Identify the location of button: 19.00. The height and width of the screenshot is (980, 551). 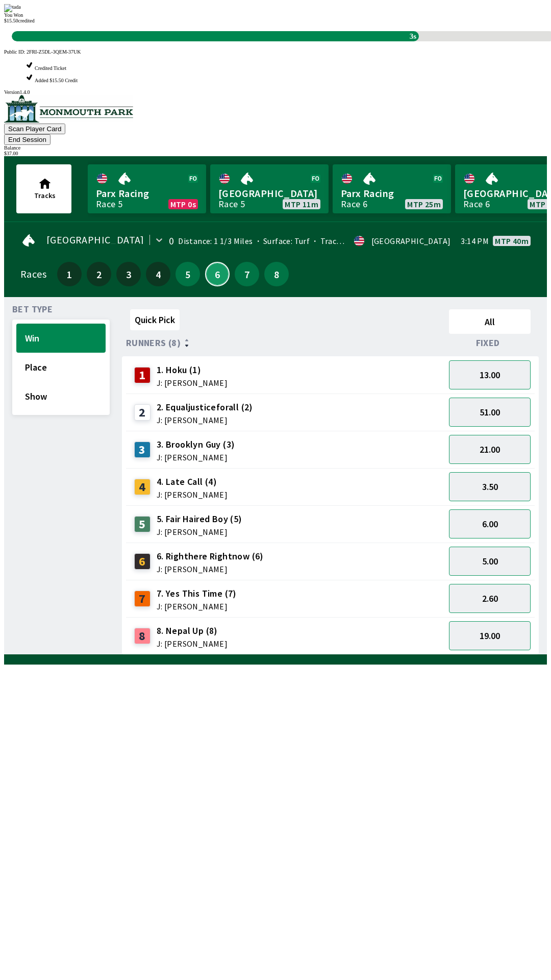
(490, 636).